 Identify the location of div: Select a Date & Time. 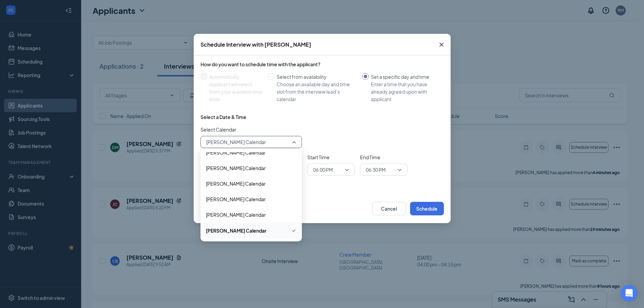
(223, 117).